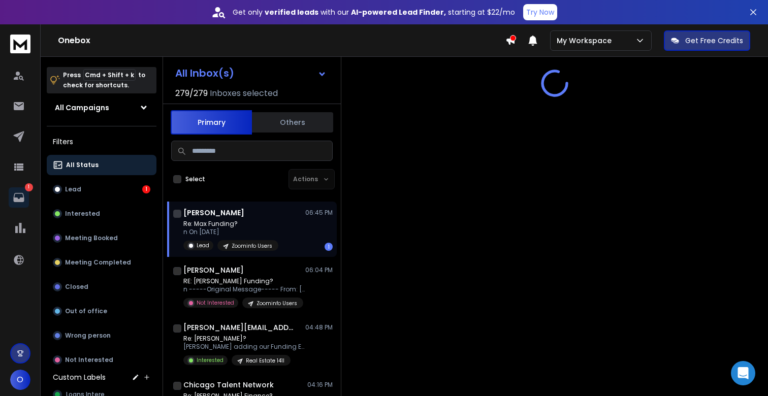 Image resolution: width=768 pixels, height=396 pixels. I want to click on p: Meeting Completed, so click(98, 263).